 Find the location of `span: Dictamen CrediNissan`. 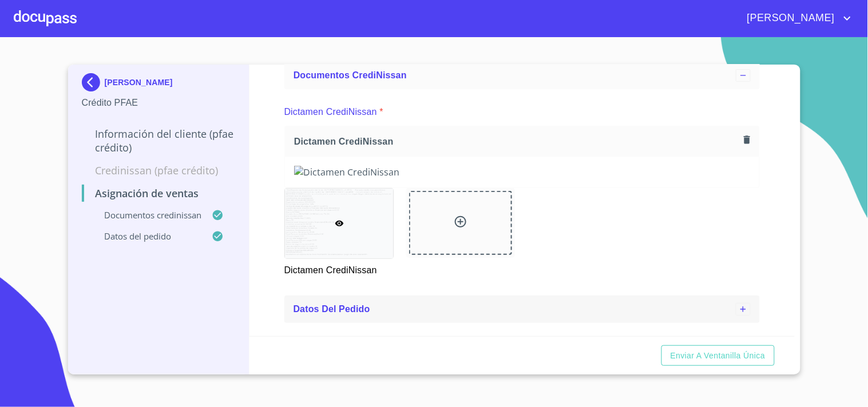

span: Dictamen CrediNissan is located at coordinates (516, 141).